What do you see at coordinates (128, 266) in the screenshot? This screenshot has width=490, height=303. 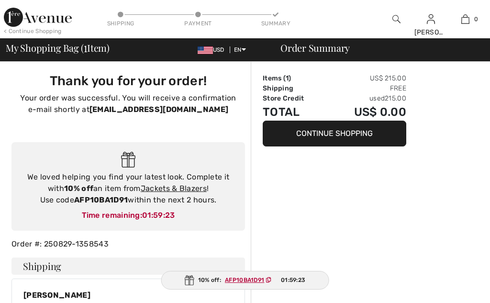 I see `h4: Shipping` at bounding box center [128, 266].